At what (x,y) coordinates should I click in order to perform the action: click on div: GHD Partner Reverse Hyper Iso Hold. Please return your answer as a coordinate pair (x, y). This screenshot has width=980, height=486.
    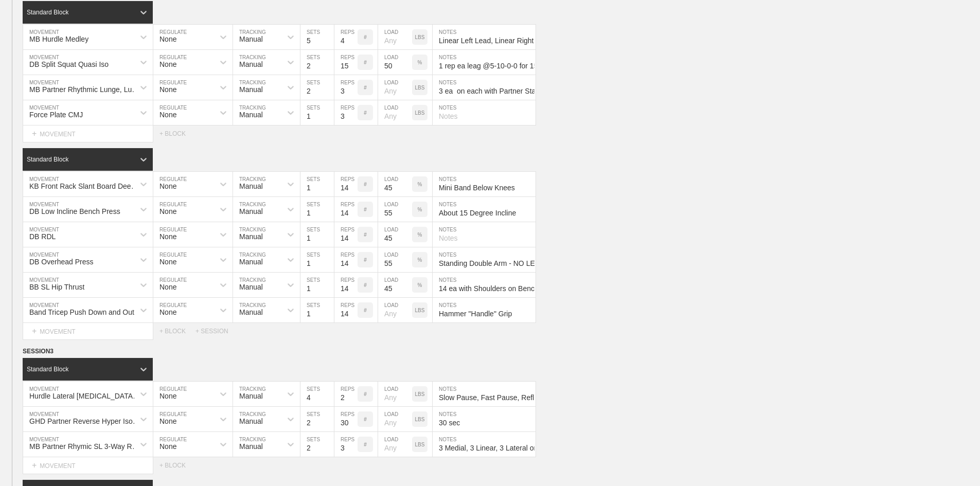
    Looking at the image, I should click on (85, 421).